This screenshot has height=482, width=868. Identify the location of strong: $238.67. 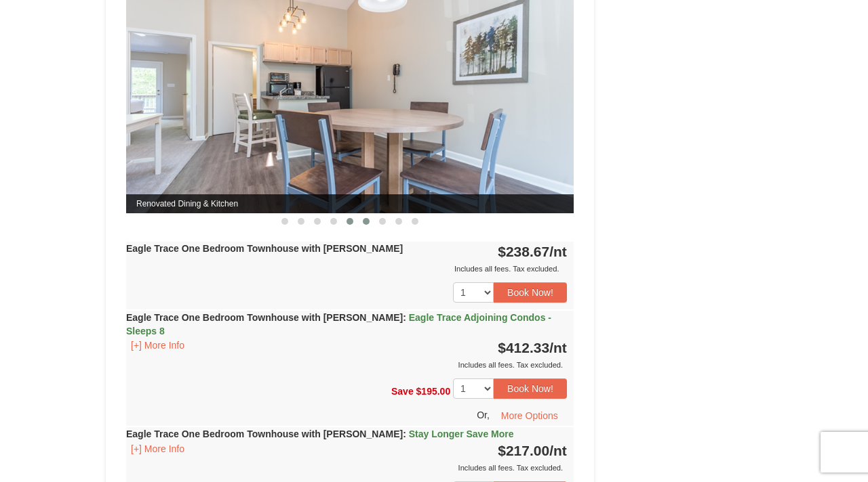
(532, 252).